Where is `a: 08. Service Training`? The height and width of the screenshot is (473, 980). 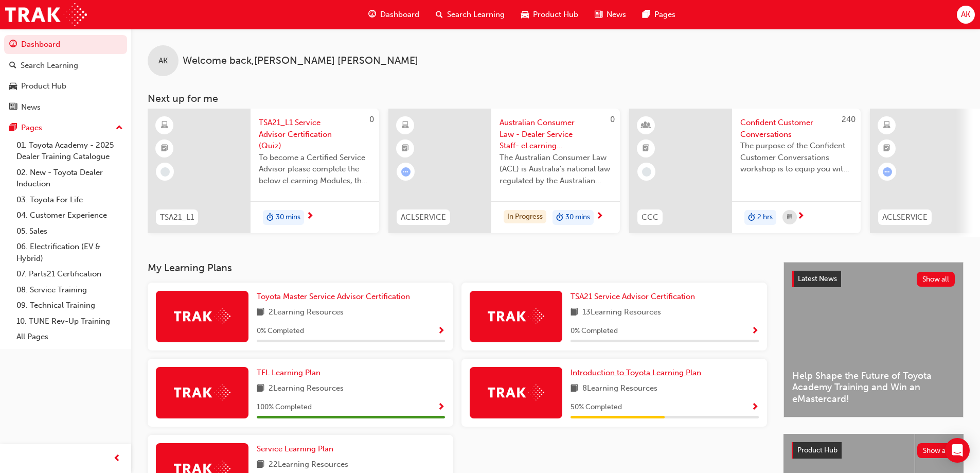 a: 08. Service Training is located at coordinates (69, 290).